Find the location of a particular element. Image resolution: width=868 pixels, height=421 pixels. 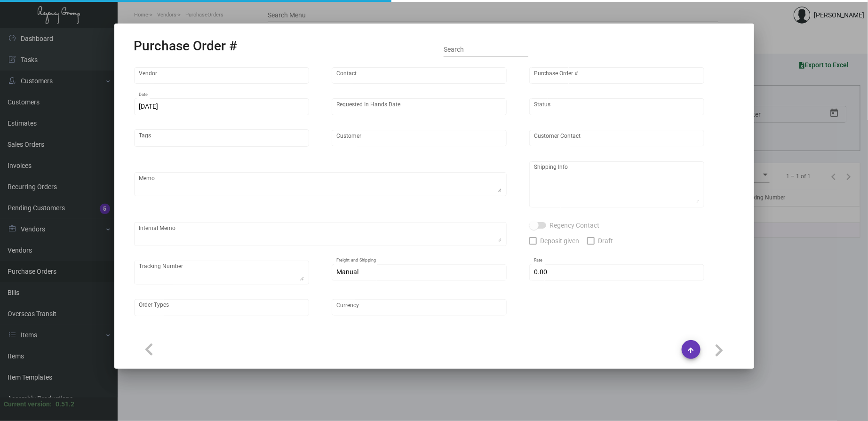

span: Manual is located at coordinates (347, 272).